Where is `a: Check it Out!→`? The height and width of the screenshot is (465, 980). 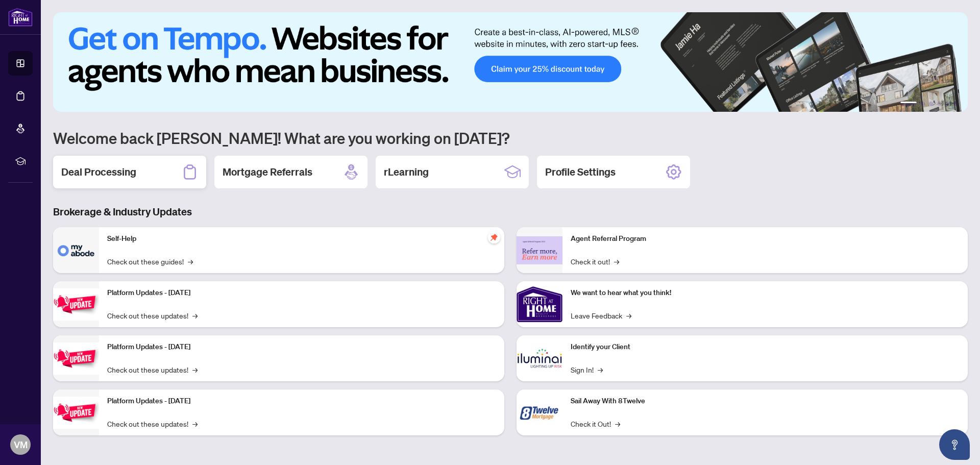 a: Check it Out!→ is located at coordinates (595, 423).